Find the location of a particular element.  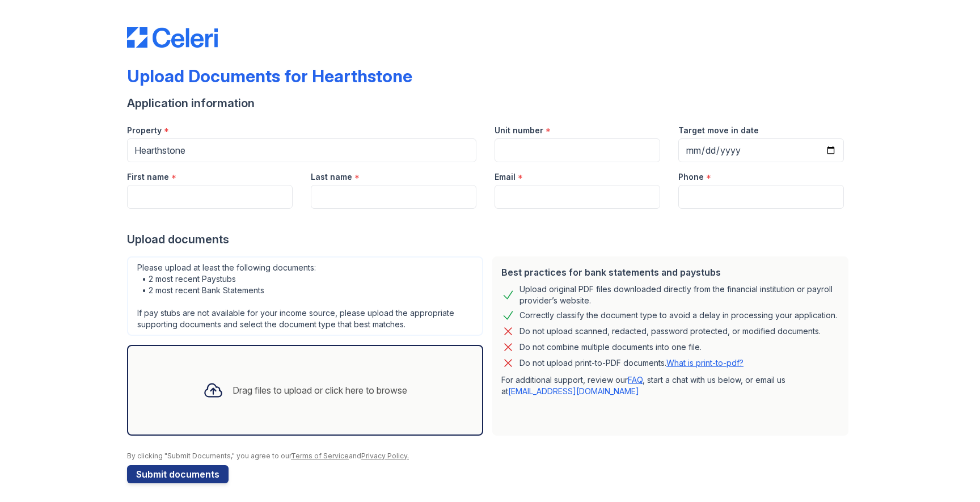

div: Correctly classify the document type to avoid a delay in processing your application. is located at coordinates (678, 315).